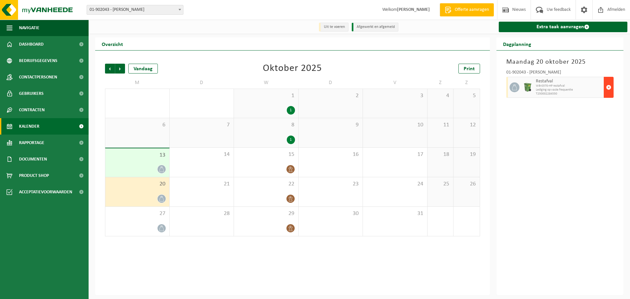 This screenshot has height=299, width=630. Describe the element at coordinates (29, 126) in the screenshot. I see `span: Kalender` at that location.